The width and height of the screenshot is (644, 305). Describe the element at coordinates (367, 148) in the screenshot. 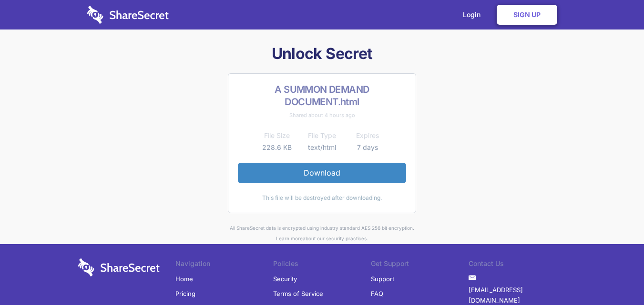

I see `td: 7 days` at that location.